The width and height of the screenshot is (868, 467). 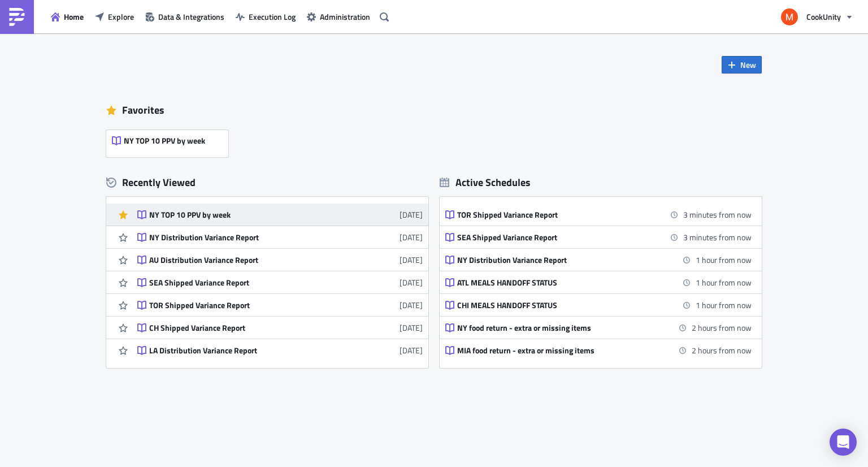 I want to click on a: TOR Shipped Variance Report3 minutes from now, so click(x=599, y=214).